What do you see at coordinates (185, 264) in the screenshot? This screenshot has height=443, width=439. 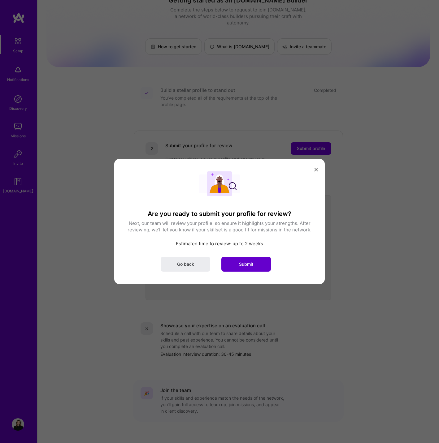 I see `span: Go back` at bounding box center [185, 264].